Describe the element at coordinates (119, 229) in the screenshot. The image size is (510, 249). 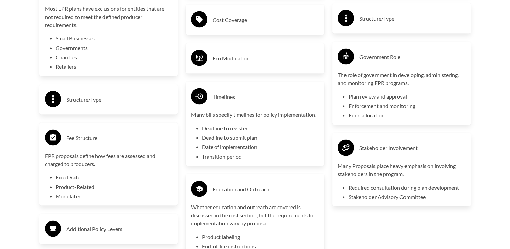
I see `h3: Additional Policy Levers` at that location.